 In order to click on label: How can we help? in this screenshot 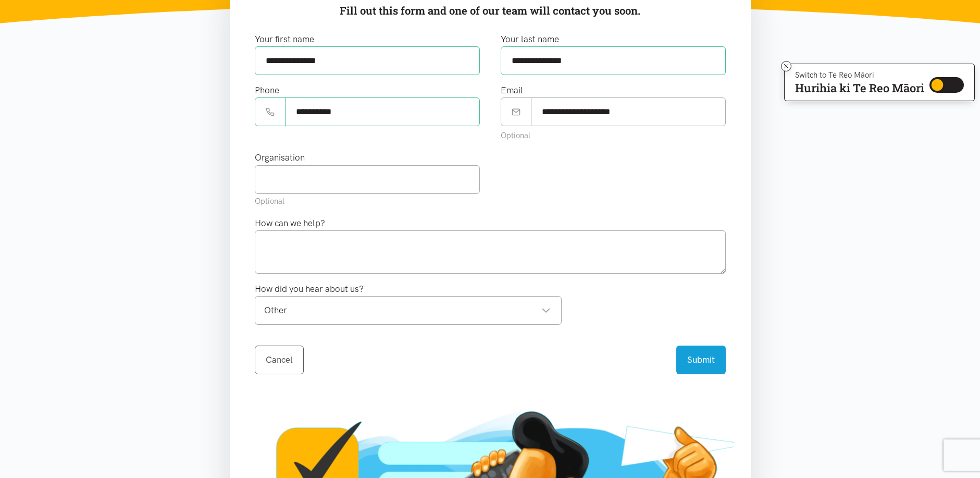, I will do `click(290, 223)`.